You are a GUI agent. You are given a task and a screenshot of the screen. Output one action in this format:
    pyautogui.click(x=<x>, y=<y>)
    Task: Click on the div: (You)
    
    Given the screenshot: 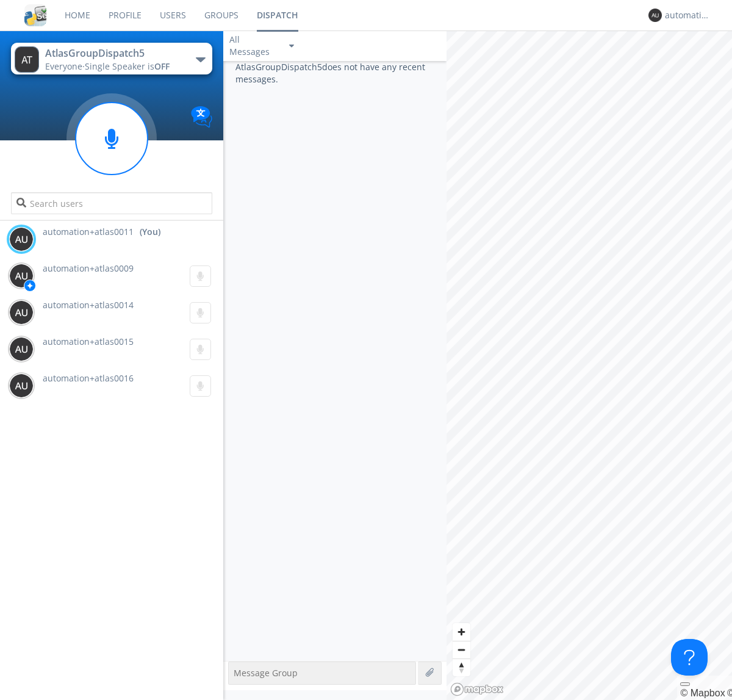 What is the action you would take?
    pyautogui.click(x=150, y=232)
    